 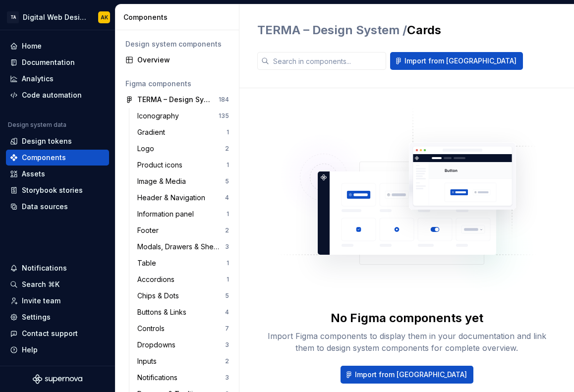 What do you see at coordinates (44, 207) in the screenshot?
I see `div: Data sources` at bounding box center [44, 207].